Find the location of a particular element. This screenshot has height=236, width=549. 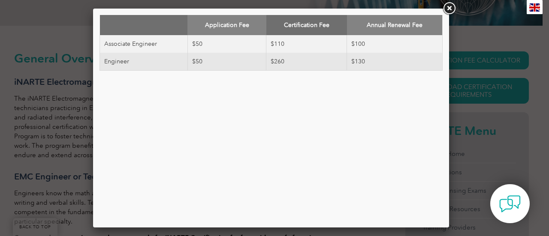

td: Engineer is located at coordinates (144, 62).